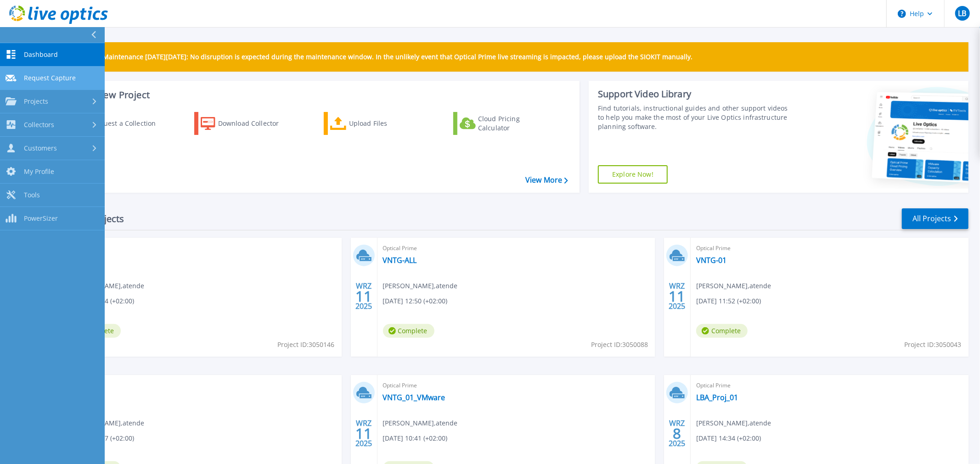 The height and width of the screenshot is (464, 980). What do you see at coordinates (632, 174) in the screenshot?
I see `a: Explore Now!` at bounding box center [632, 174].